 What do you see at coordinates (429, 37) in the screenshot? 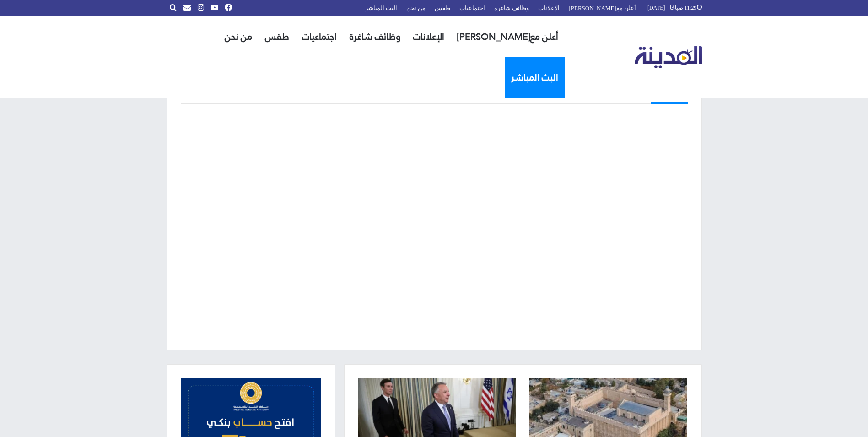
I see `a: الإعلانات` at bounding box center [429, 37].